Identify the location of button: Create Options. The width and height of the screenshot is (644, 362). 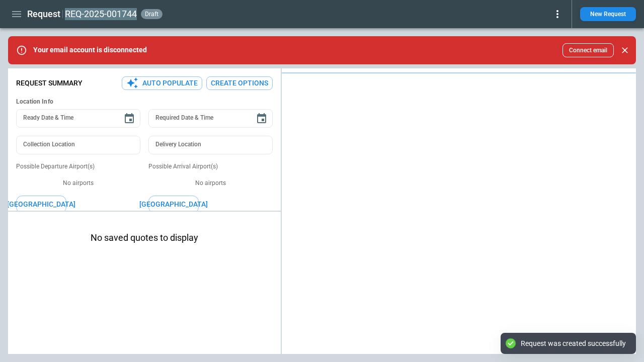
(240, 83).